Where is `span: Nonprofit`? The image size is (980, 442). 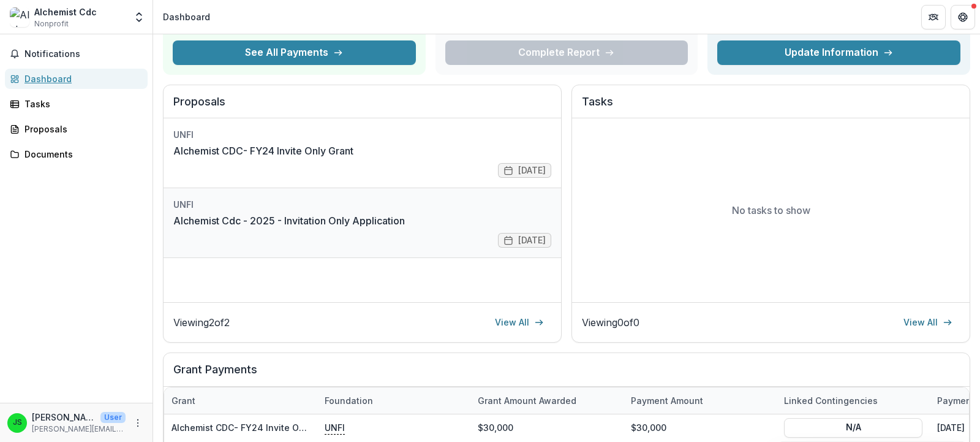 span: Nonprofit is located at coordinates (52, 24).